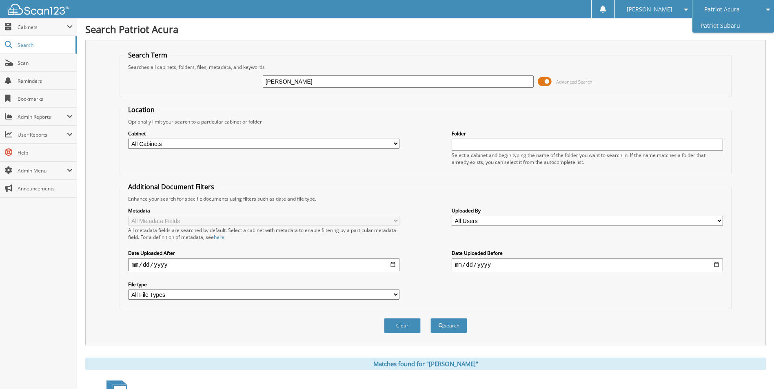 This screenshot has height=389, width=774. What do you see at coordinates (42, 135) in the screenshot?
I see `span: User Reports` at bounding box center [42, 135].